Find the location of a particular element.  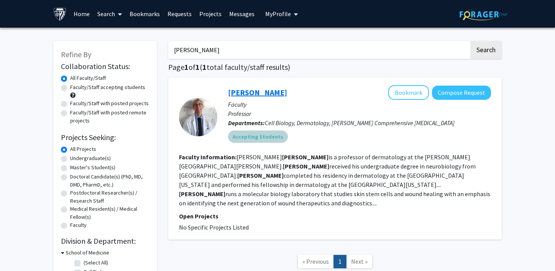

label: All Faculty/Staff is located at coordinates (88, 78).